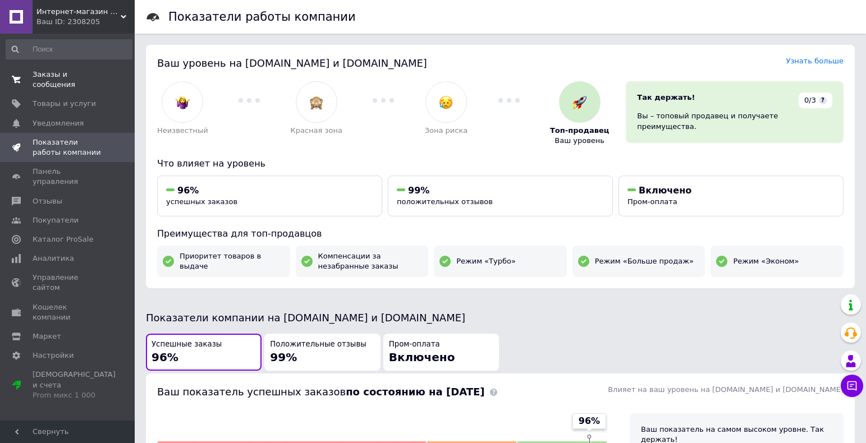  What do you see at coordinates (53, 356) in the screenshot?
I see `span: Настройки` at bounding box center [53, 356].